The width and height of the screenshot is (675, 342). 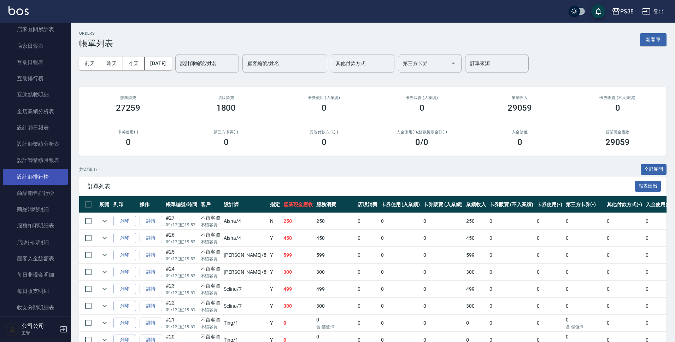 What do you see at coordinates (245, 306) in the screenshot?
I see `td: Selina /7` at bounding box center [245, 306].